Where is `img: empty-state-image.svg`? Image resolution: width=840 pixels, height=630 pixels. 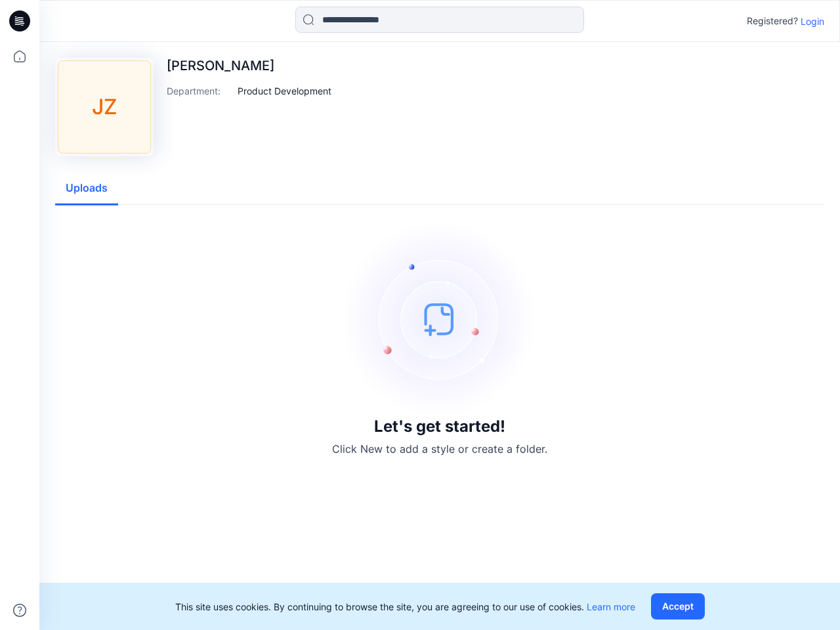
img: empty-state-image.svg is located at coordinates (439, 319).